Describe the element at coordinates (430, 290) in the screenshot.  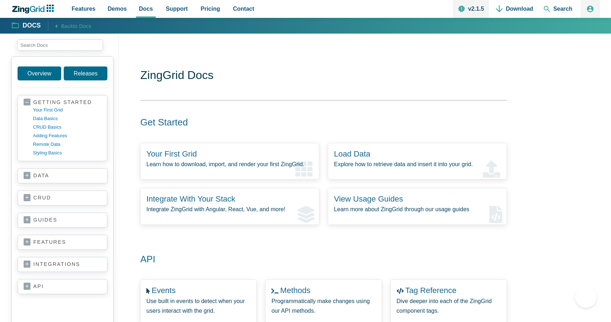
I see `a: Tag Reference` at that location.